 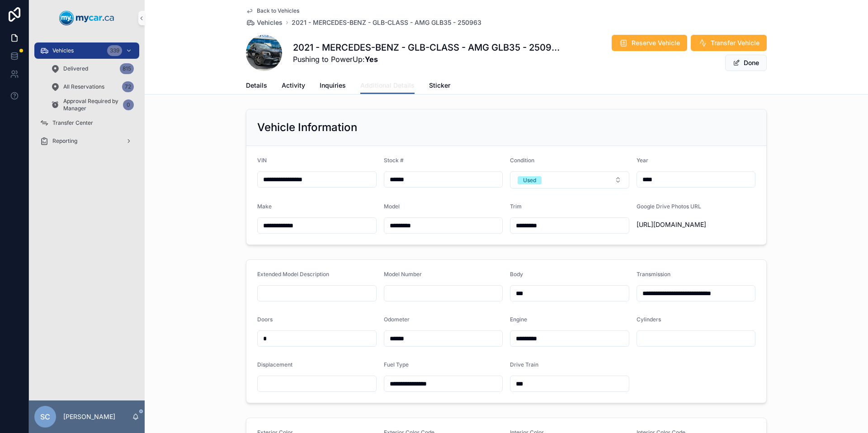 I want to click on span: Reserve Vehicle, so click(x=655, y=43).